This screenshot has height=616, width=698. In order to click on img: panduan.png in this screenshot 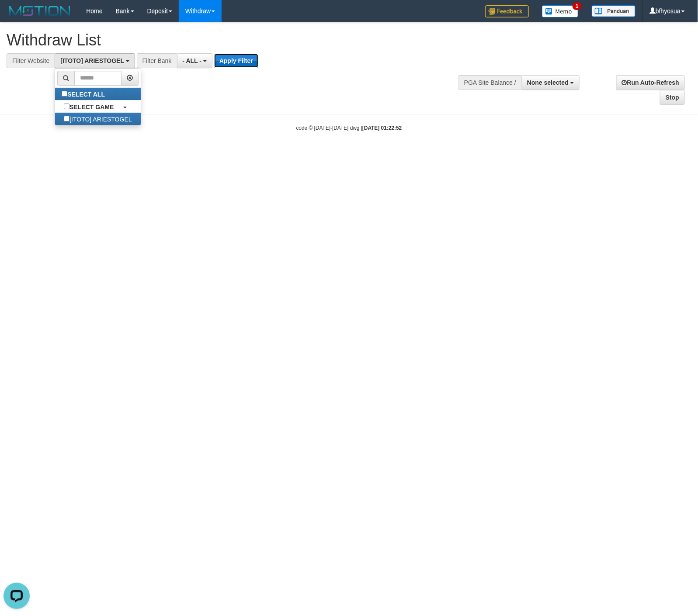, I will do `click(614, 11)`.